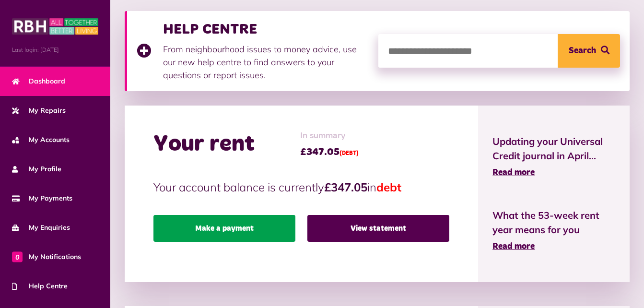 The width and height of the screenshot is (644, 308). Describe the element at coordinates (266, 29) in the screenshot. I see `h3: HELP CENTRE` at that location.